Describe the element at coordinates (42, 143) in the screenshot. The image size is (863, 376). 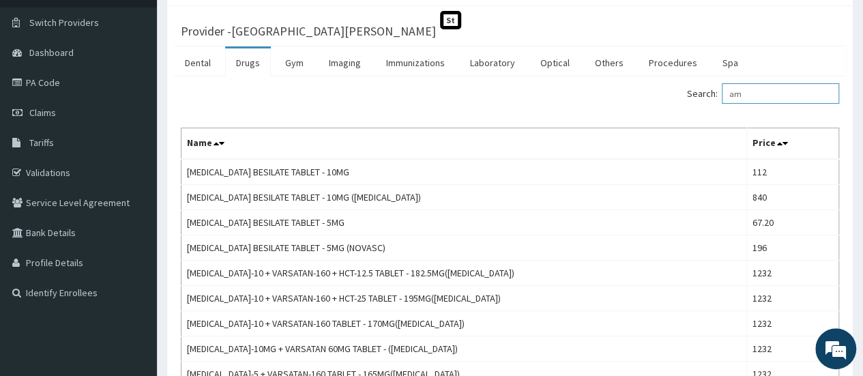
I see `span: Tariffs` at that location.